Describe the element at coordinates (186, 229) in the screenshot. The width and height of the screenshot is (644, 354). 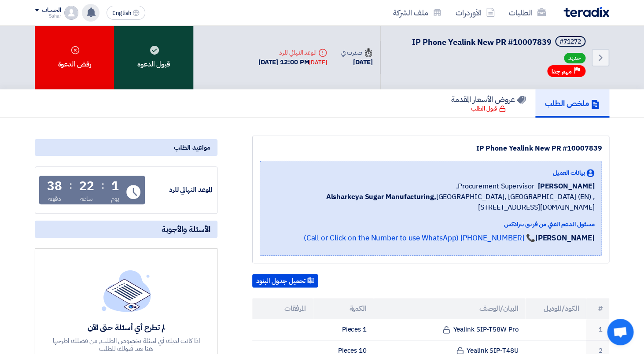
I see `span: الأسئلة والأجوبة` at that location.